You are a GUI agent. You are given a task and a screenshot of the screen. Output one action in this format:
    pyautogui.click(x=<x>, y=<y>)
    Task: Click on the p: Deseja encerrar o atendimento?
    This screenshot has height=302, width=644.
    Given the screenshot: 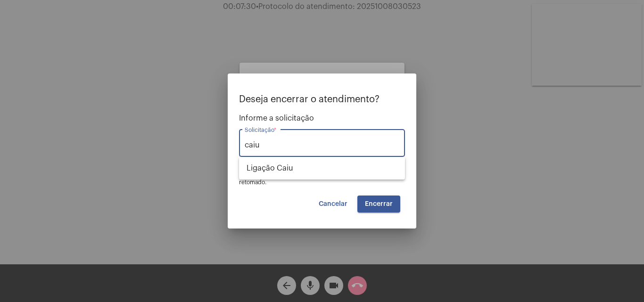 What is the action you would take?
    pyautogui.click(x=322, y=100)
    